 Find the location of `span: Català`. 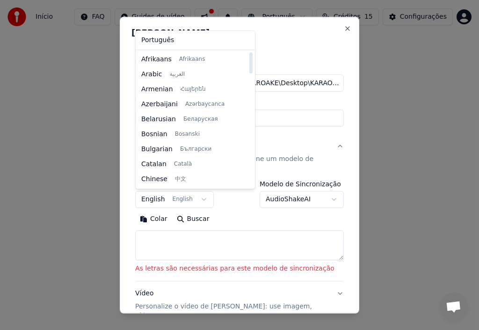

span: Català is located at coordinates (183, 164).